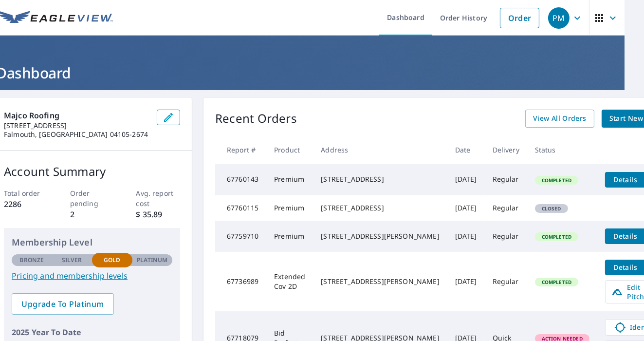 Image resolution: width=644 pixels, height=341 pixels. What do you see at coordinates (92, 214) in the screenshot?
I see `p: 2` at bounding box center [92, 214].